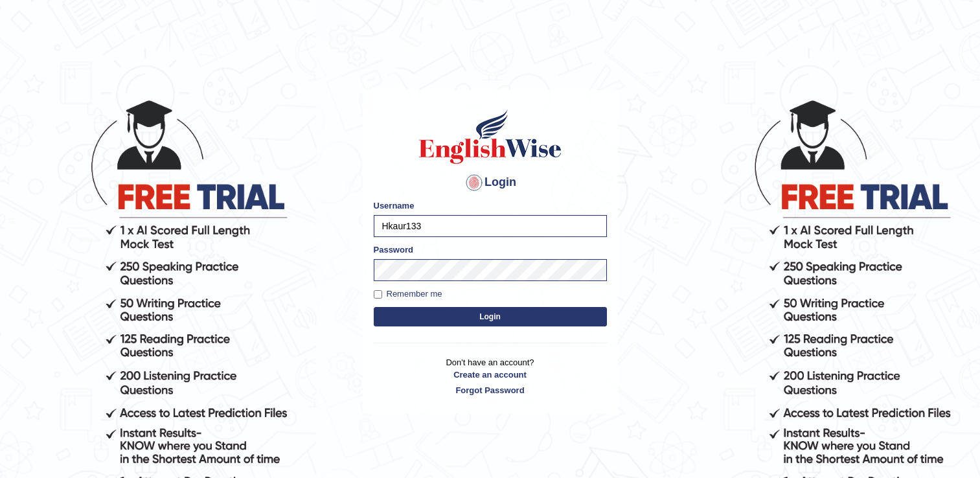 This screenshot has height=478, width=980. What do you see at coordinates (490, 374) in the screenshot?
I see `a: Create an account` at bounding box center [490, 374].